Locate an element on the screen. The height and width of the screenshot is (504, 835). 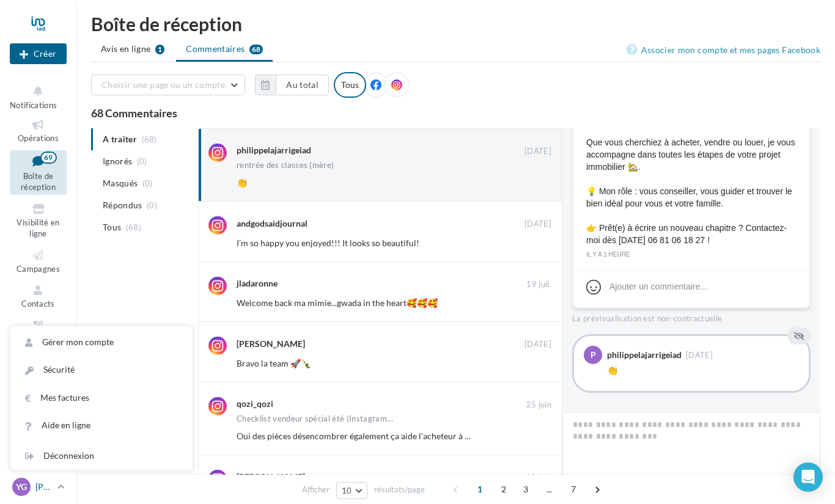
span: Ignorés is located at coordinates (118, 161).